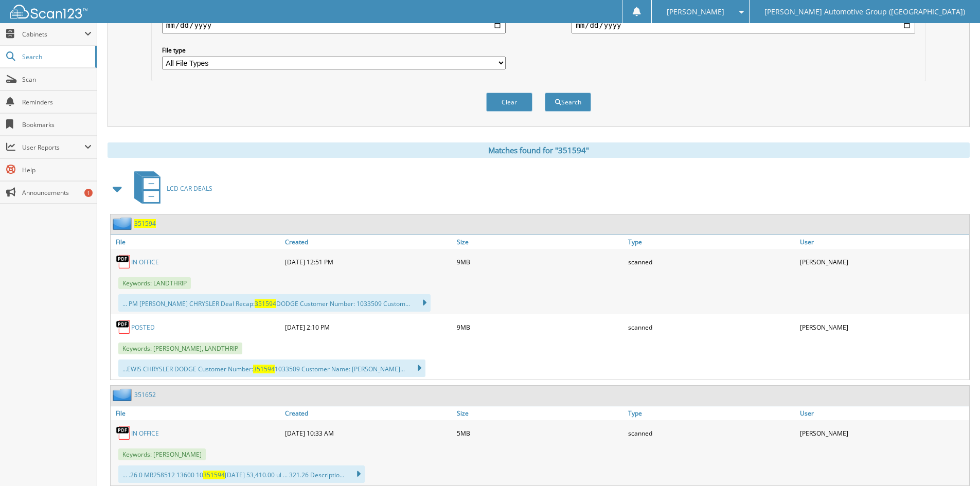  I want to click on label: File type, so click(333, 50).